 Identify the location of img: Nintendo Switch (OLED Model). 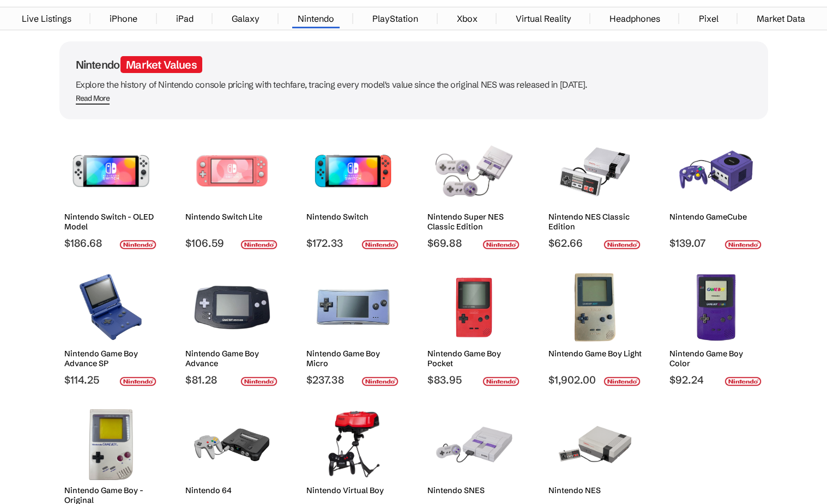
(111, 171).